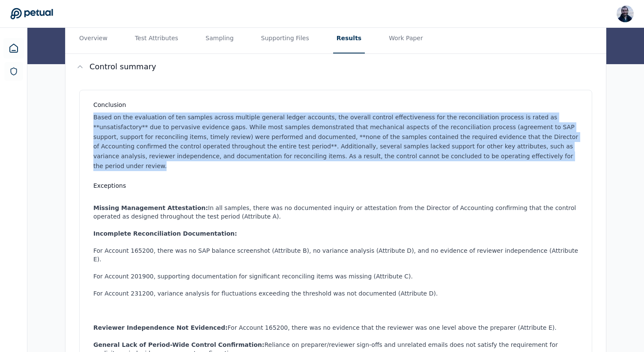 The image size is (644, 352). Describe the element at coordinates (336, 67) in the screenshot. I see `button: Control summary` at that location.